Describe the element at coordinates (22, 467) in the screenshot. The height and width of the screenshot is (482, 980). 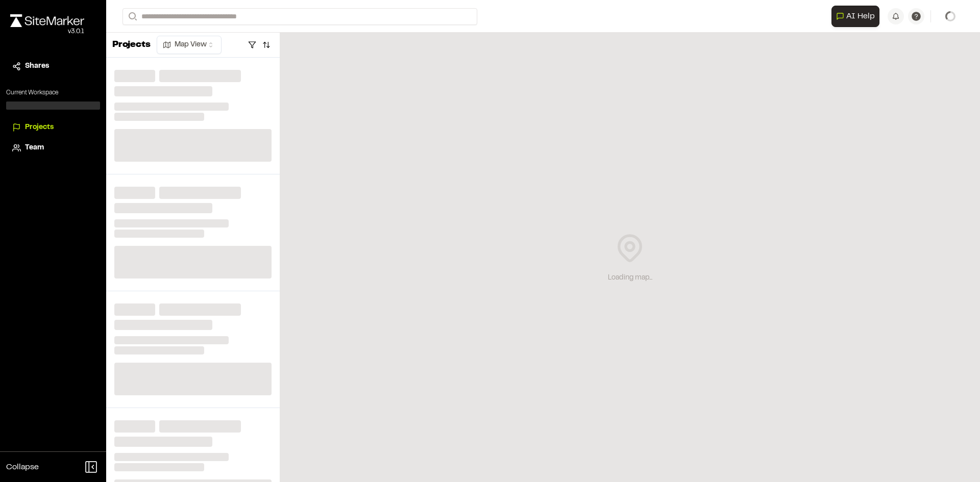
I see `span: Collapse` at that location.